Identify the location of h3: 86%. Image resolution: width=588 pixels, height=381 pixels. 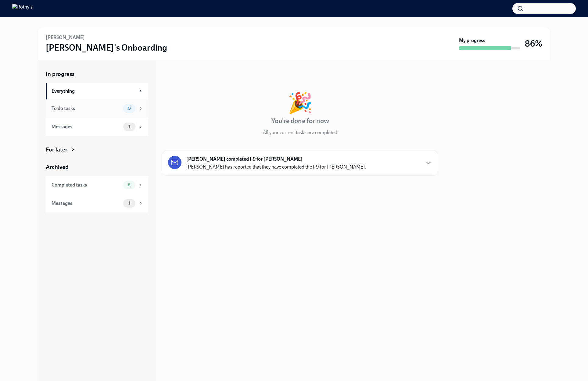
(534, 44).